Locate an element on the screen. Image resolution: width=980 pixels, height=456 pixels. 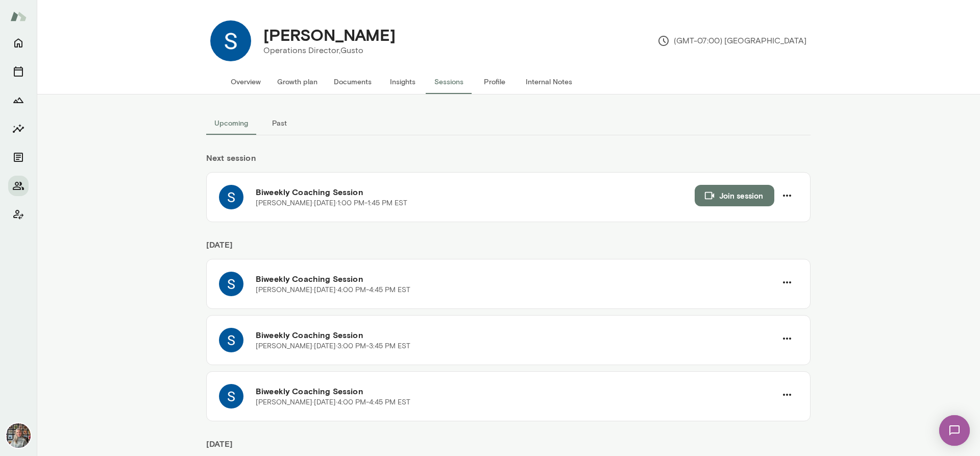
p: Operations Director, Gusto is located at coordinates (329, 50).